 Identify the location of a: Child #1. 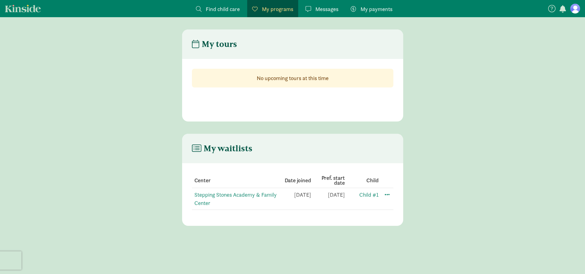
(369, 195).